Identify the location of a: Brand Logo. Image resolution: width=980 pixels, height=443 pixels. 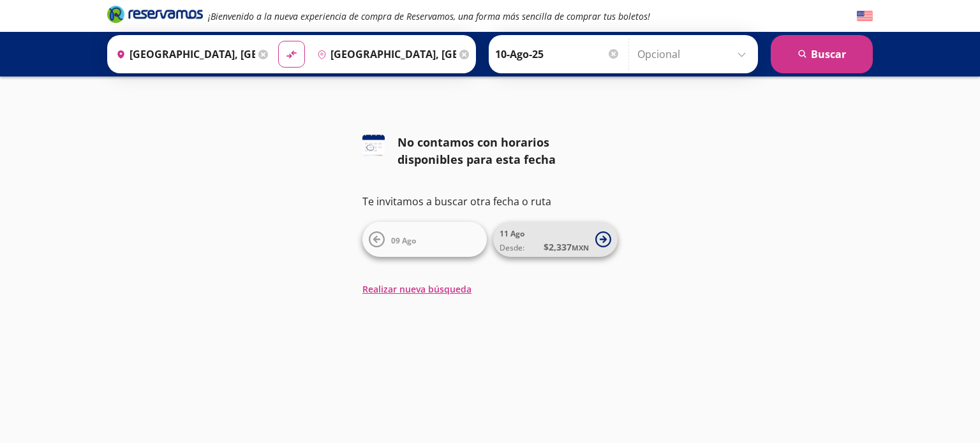
(155, 16).